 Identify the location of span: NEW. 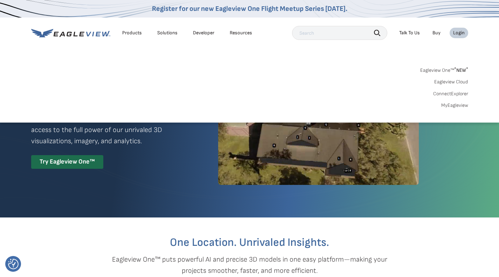
(461, 70).